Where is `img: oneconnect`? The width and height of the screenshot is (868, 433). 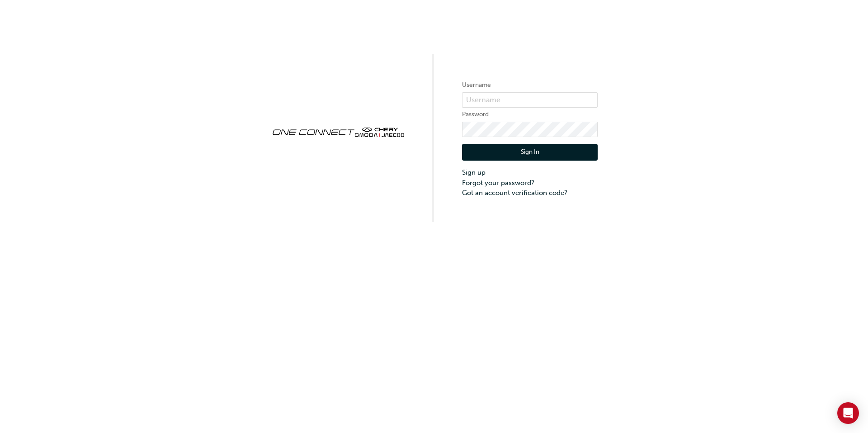 img: oneconnect is located at coordinates (338, 132).